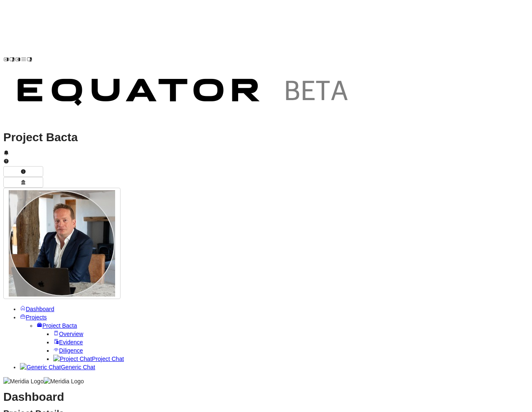 The image size is (532, 412). Describe the element at coordinates (71, 334) in the screenshot. I see `span: Overview` at that location.